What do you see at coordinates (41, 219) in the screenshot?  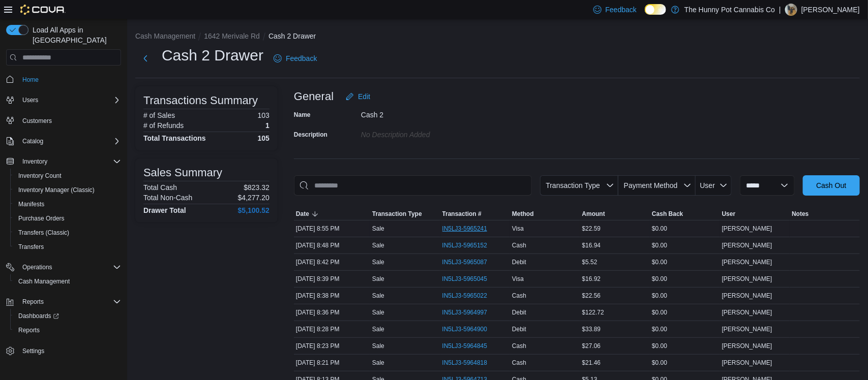 I see `span: Purchase Orders` at bounding box center [41, 219].